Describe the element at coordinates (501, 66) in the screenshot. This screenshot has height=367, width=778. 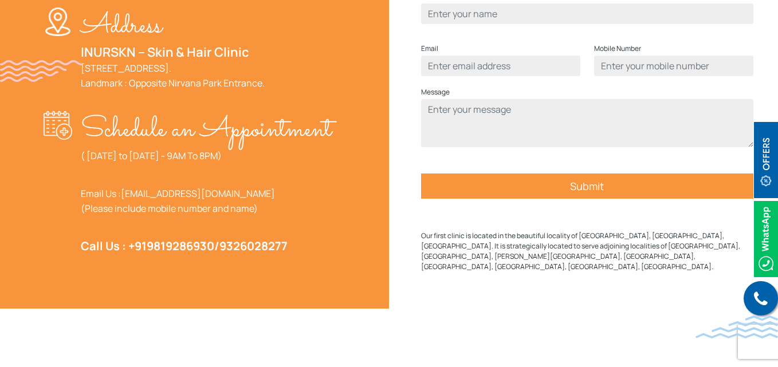
I see `input: Enter email address` at that location.